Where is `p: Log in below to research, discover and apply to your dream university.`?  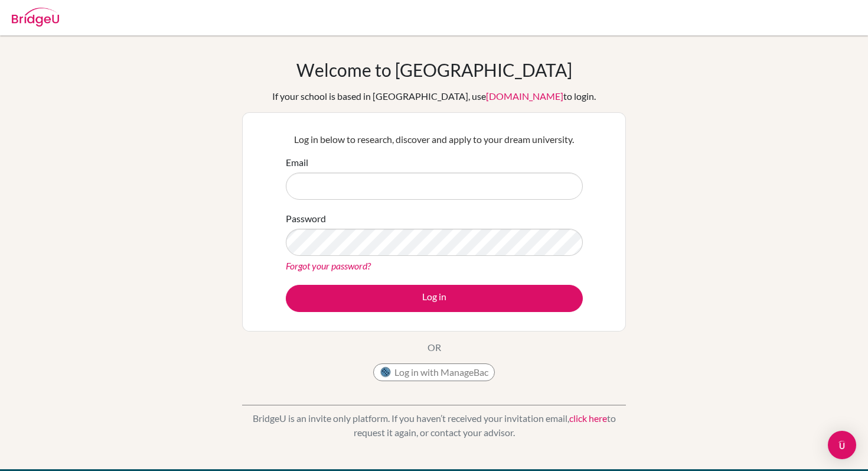 p: Log in below to research, discover and apply to your dream university. is located at coordinates (434, 139).